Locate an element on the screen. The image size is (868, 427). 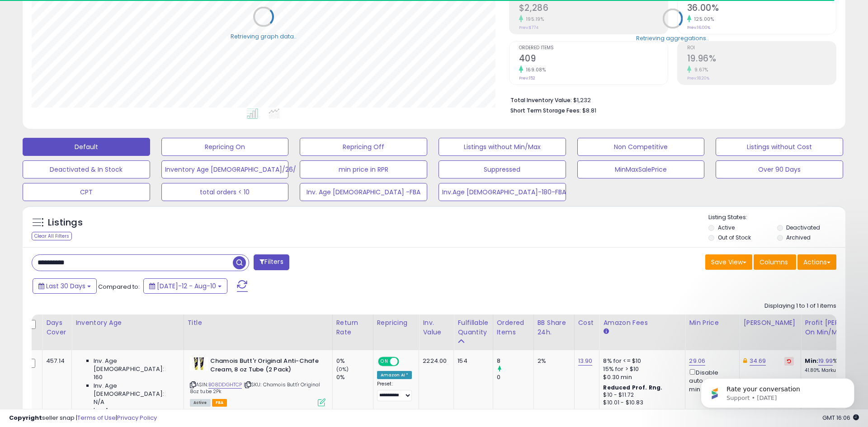
div: seller snap | | is located at coordinates (83, 418).